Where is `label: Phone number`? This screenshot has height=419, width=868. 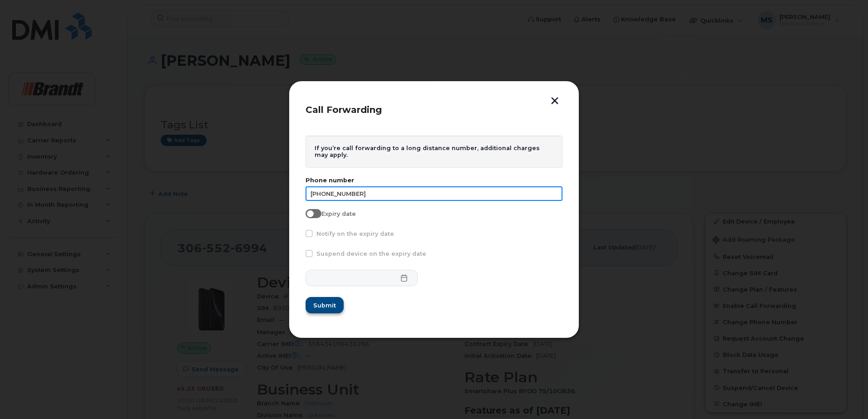
label: Phone number is located at coordinates (434, 180).